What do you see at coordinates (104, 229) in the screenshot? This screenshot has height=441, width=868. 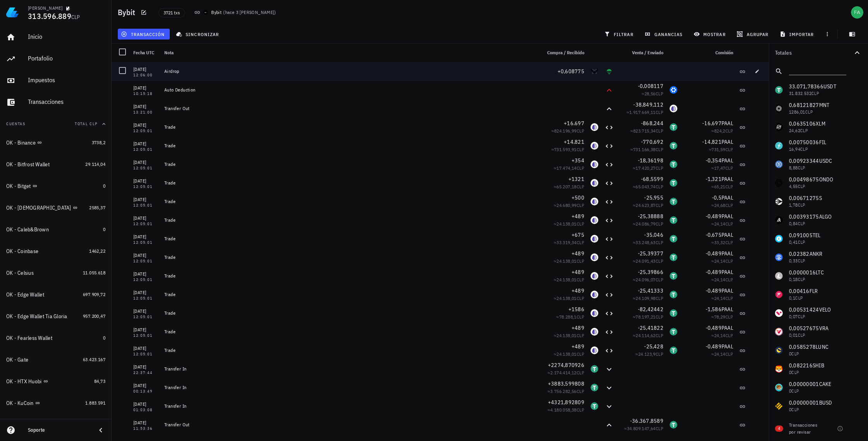 I see `span: 0` at bounding box center [104, 229].